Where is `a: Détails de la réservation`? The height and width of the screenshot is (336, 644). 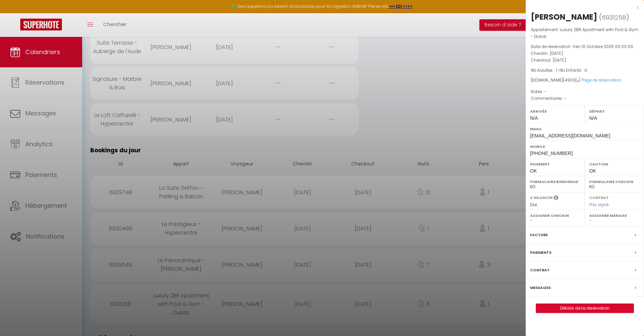 a: Détails de la réservation is located at coordinates (585, 308).